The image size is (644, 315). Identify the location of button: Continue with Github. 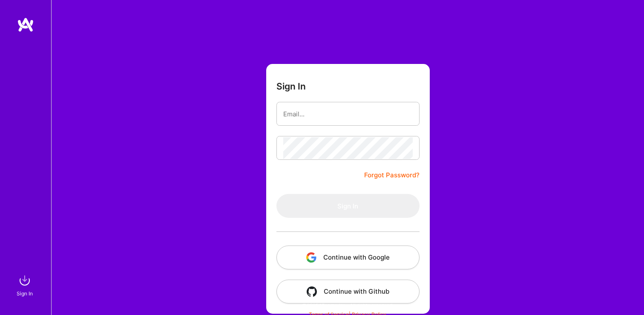
(348, 292).